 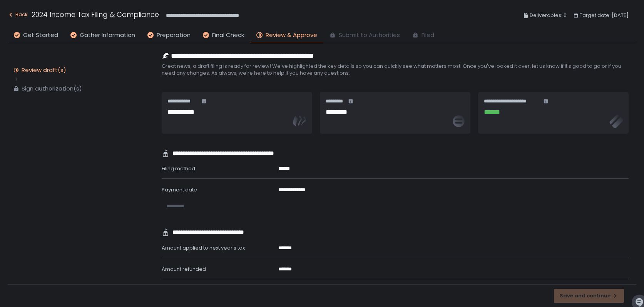 What do you see at coordinates (18, 15) in the screenshot?
I see `button: Back` at bounding box center [18, 15].